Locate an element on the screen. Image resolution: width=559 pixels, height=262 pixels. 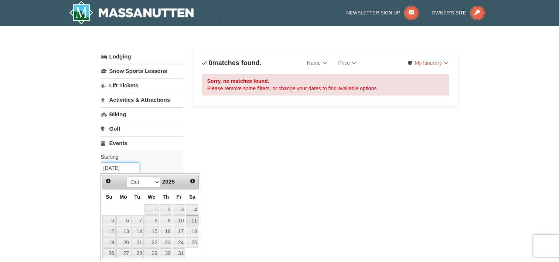
span: Next is located at coordinates (193, 181).